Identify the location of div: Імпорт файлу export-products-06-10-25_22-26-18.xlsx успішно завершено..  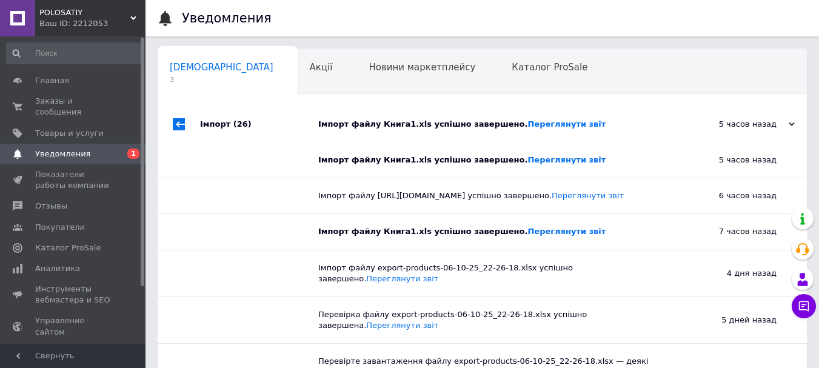
(487, 273).